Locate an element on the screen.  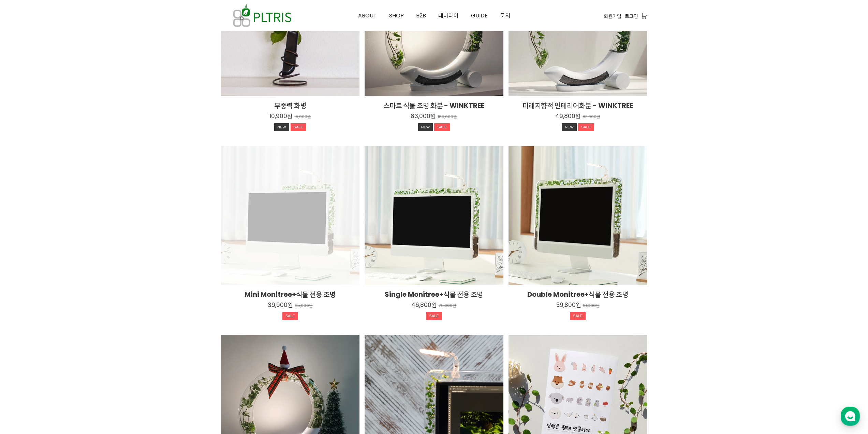
span: 회원가입 is located at coordinates (613, 16).